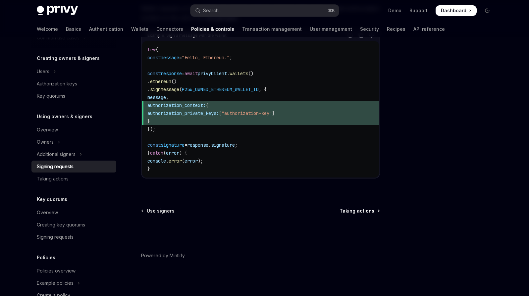 Image resolution: width=529 pixels, height=296 pixels. What do you see at coordinates (191, 74) in the screenshot?
I see `span: await` at bounding box center [191, 74].